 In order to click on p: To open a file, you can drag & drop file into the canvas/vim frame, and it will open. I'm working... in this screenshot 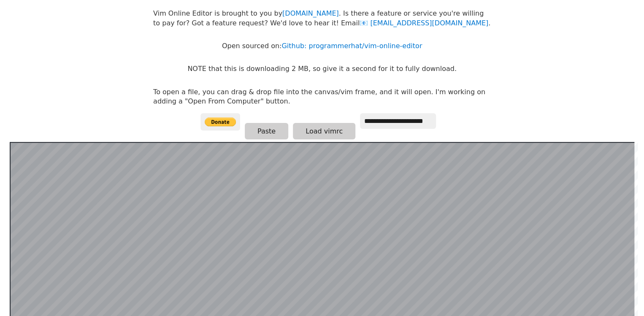, I will do `click(322, 97)`.